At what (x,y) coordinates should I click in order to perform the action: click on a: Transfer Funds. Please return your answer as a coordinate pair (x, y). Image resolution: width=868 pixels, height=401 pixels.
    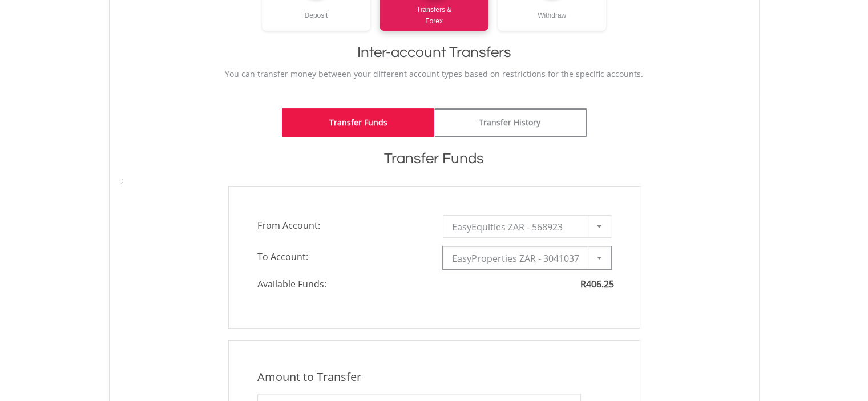
    Looking at the image, I should click on (358, 123).